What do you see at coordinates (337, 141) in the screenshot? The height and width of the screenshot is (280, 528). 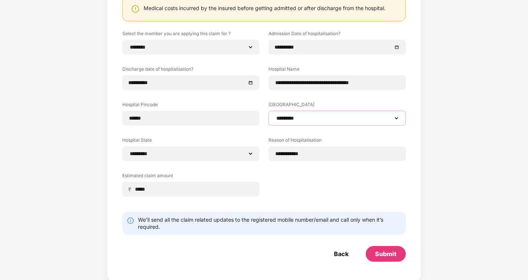 I see `label: Reason of Hospitalisation` at bounding box center [337, 141].